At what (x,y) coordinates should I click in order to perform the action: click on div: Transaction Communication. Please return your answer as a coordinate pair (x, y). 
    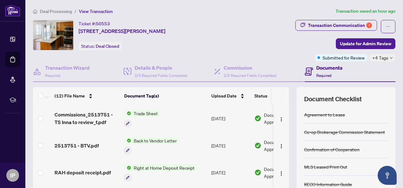
    Looking at the image, I should click on (340, 25).